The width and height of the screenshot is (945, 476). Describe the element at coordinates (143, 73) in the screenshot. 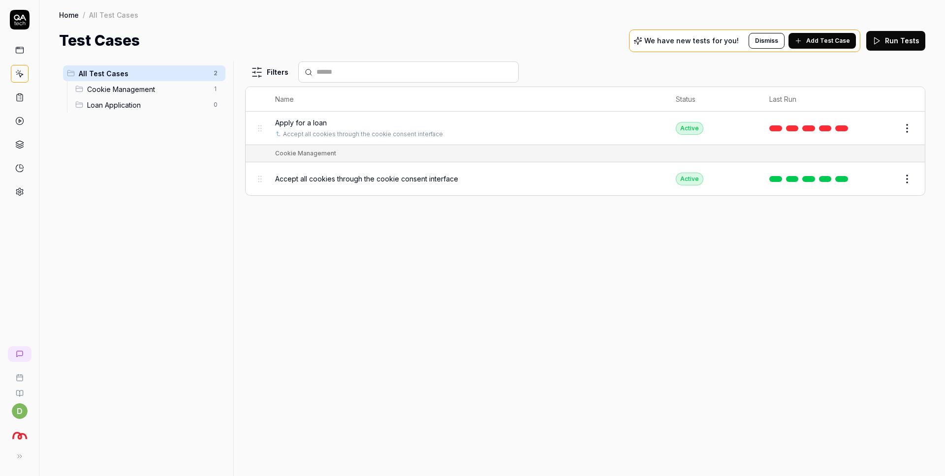

I see `span: All Test Cases` at that location.